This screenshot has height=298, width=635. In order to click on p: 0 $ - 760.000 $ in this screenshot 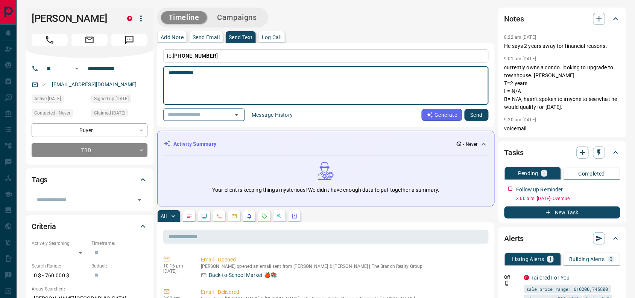, I will do `click(59, 275)`.